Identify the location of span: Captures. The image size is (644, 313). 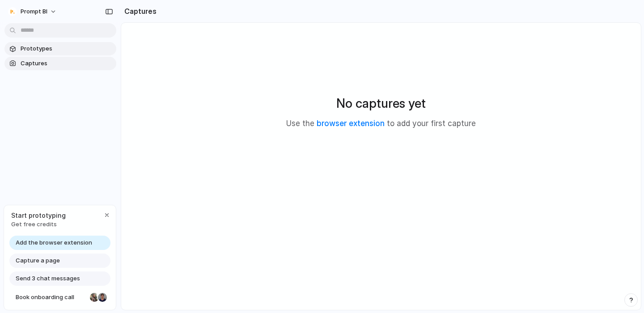
(67, 63).